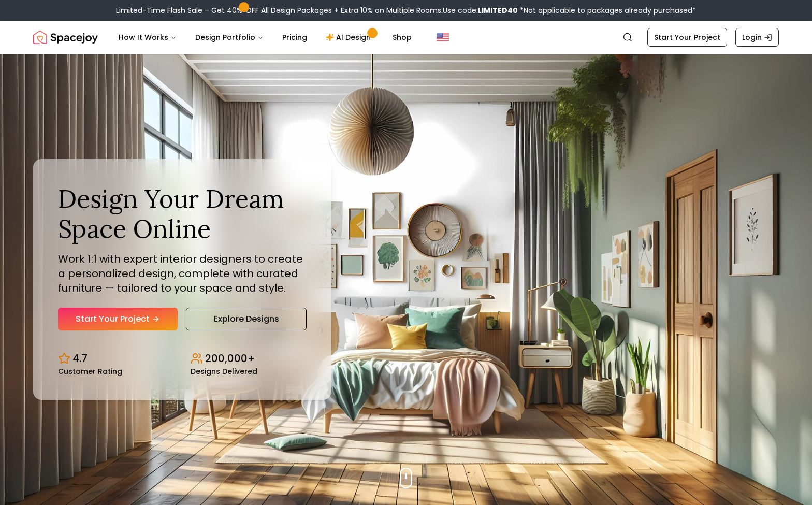 This screenshot has width=812, height=505. I want to click on div: Design stats, so click(182, 359).